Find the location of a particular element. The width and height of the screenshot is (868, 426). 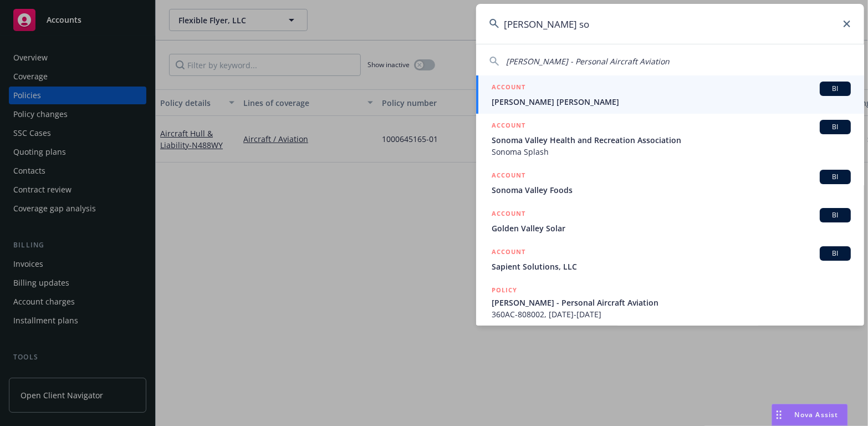

a: ACCOUNTBIGolden Valley Solar is located at coordinates (670, 221).